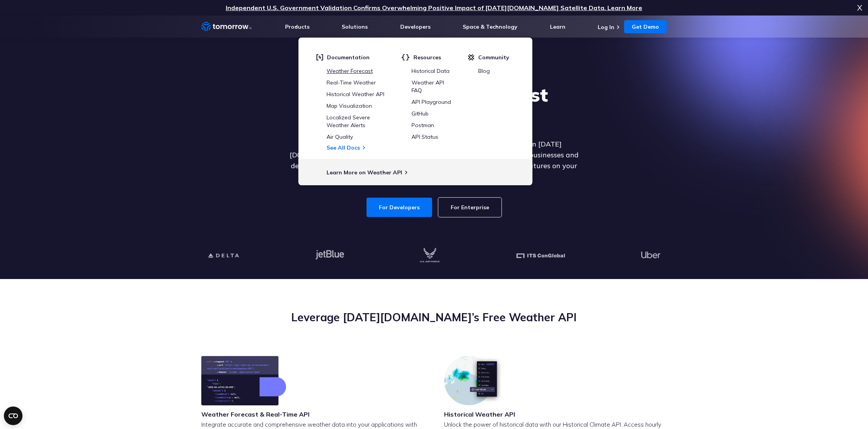 This screenshot has width=868, height=429. I want to click on a: Historical Data, so click(431, 71).